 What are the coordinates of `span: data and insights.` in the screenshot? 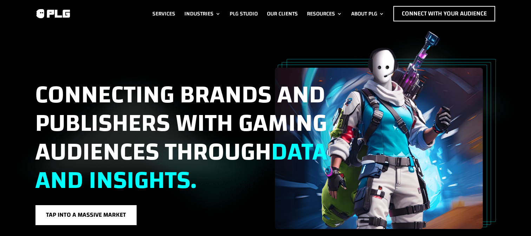 It's located at (181, 166).